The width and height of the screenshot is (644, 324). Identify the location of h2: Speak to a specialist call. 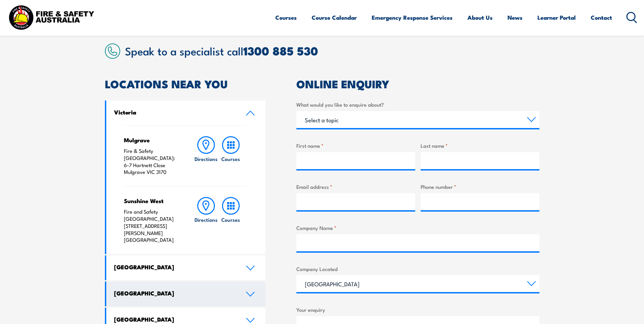
(332, 51).